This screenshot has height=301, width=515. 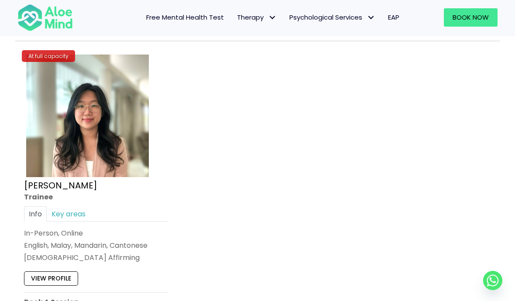 I want to click on a: TherapyTherapy: submenu, so click(x=257, y=17).